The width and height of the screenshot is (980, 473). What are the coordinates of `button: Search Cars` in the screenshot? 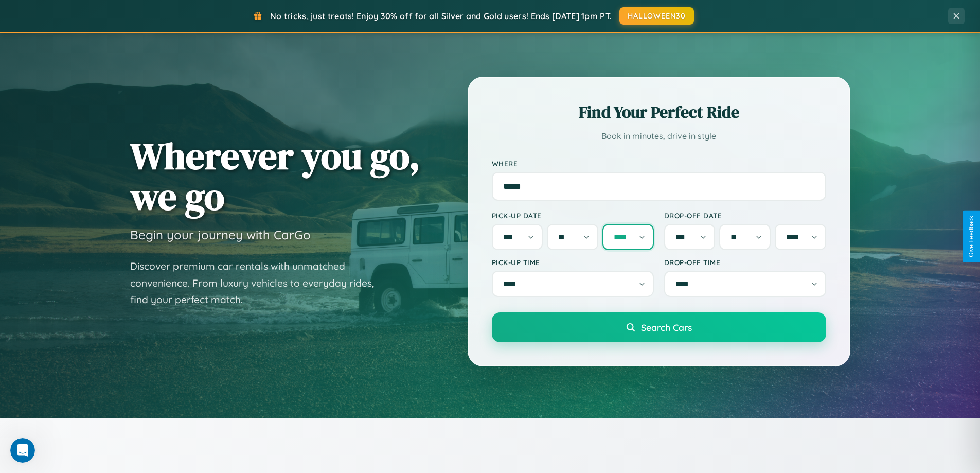 It's located at (659, 327).